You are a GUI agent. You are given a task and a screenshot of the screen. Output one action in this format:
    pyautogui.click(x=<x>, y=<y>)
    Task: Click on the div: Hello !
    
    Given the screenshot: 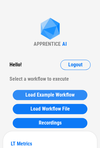 What is the action you would take?
    pyautogui.click(x=16, y=65)
    